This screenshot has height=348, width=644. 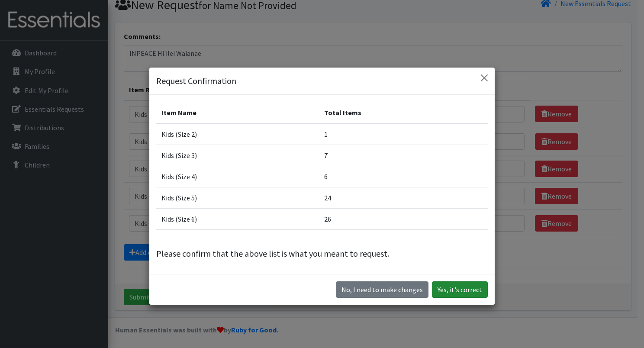 What do you see at coordinates (238, 219) in the screenshot?
I see `td: Kids (Size 6)` at bounding box center [238, 219].